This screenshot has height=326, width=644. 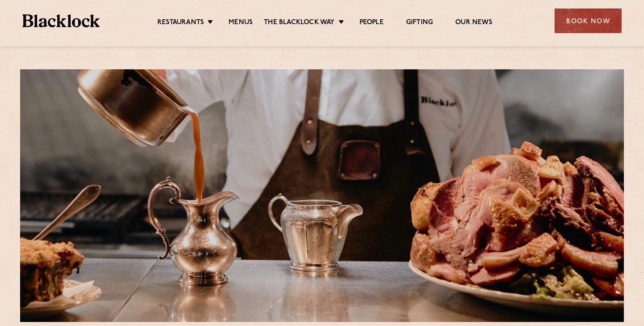 I want to click on a: Restaurants, so click(x=181, y=23).